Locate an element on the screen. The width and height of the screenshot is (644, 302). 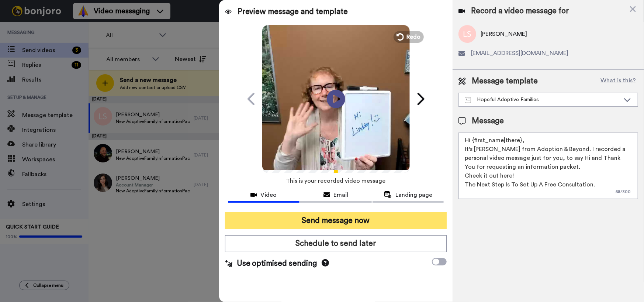
span: Landing page is located at coordinates (414, 195).